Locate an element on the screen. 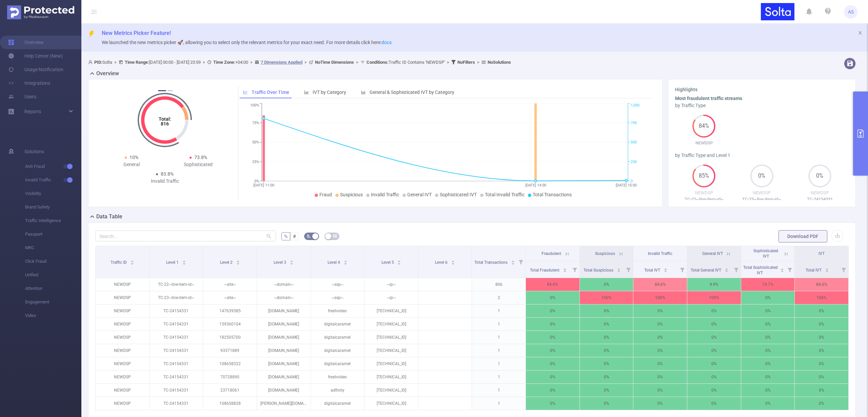 The width and height of the screenshot is (868, 417). p: TC-23~line-item-id~ is located at coordinates (177, 298).